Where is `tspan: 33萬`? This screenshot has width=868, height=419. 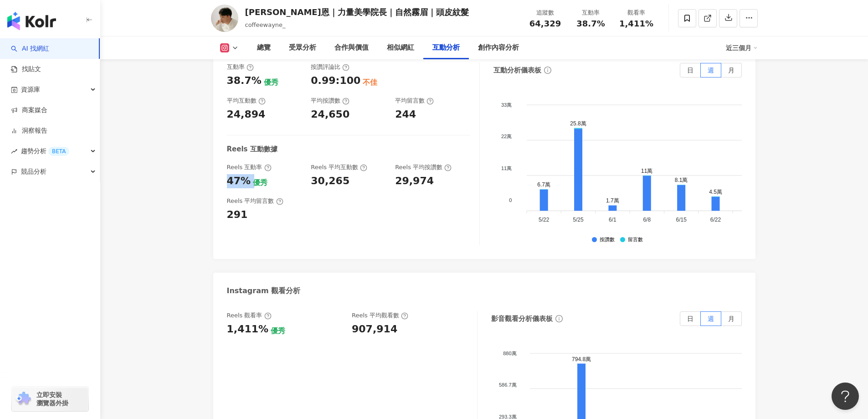
tspan: 33萬 is located at coordinates (506, 105).